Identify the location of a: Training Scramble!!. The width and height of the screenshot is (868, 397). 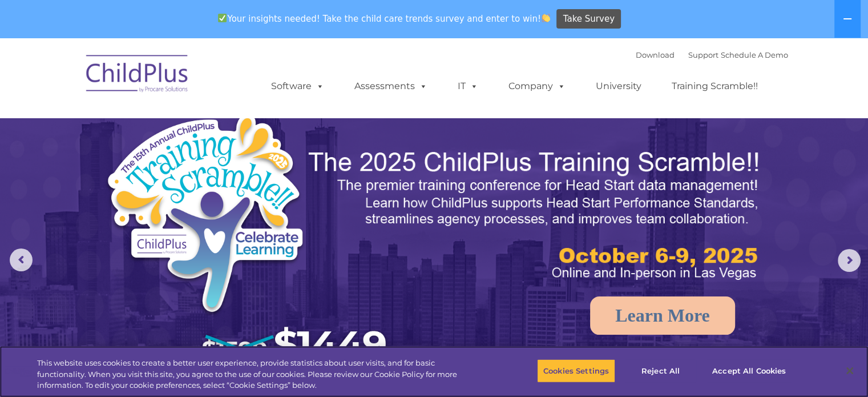
(715, 87).